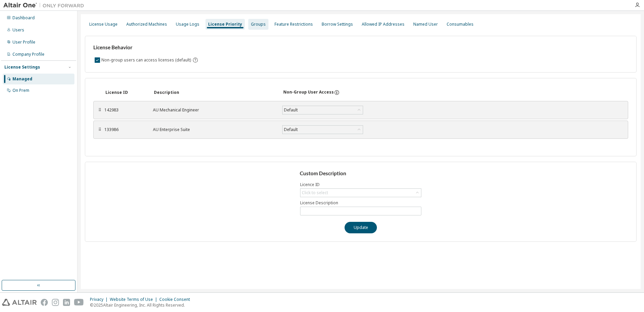  What do you see at coordinates (225, 25) in the screenshot?
I see `div: License Priority` at bounding box center [225, 25].